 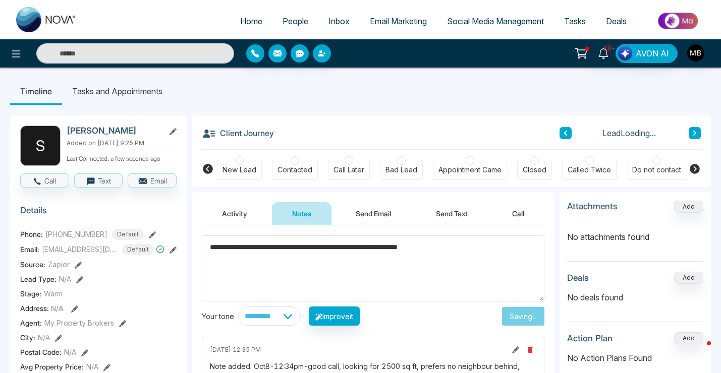 What do you see at coordinates (295, 21) in the screenshot?
I see `span: People` at bounding box center [295, 21].